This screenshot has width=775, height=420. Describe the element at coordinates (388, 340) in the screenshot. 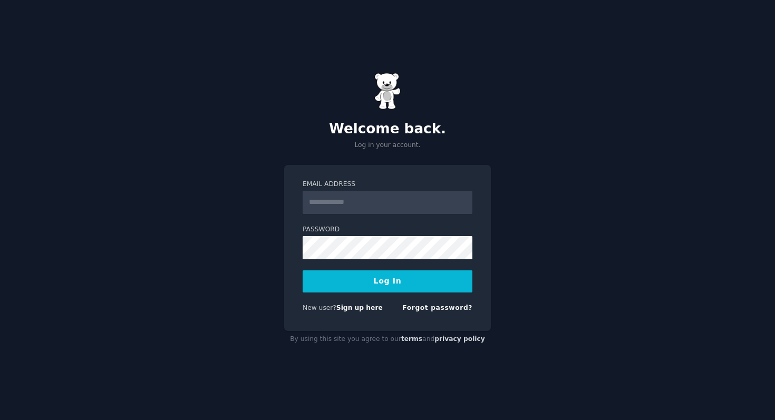

I see `div: By using this site you agree to our and` at that location.